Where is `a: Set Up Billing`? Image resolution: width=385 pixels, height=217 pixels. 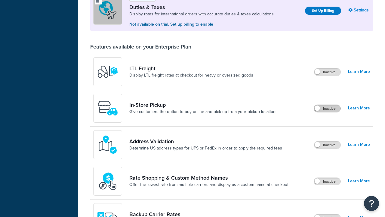 a: Set Up Billing is located at coordinates (323, 11).